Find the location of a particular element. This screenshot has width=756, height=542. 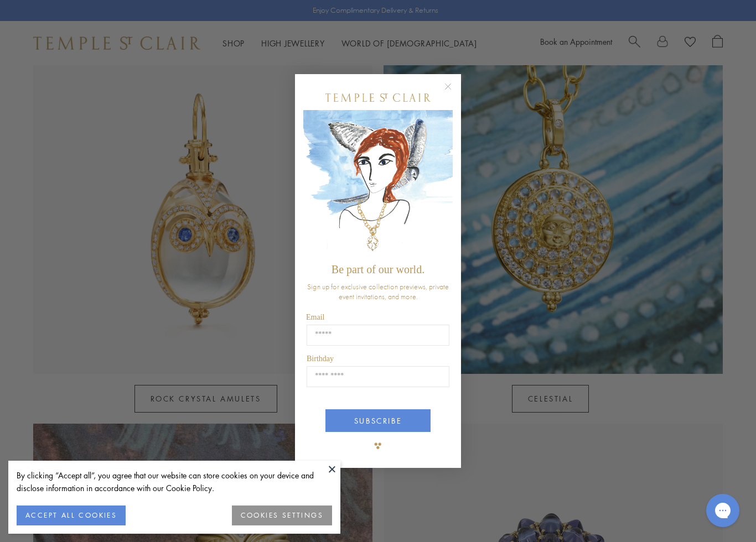

button: Close dialog is located at coordinates (453, 92).